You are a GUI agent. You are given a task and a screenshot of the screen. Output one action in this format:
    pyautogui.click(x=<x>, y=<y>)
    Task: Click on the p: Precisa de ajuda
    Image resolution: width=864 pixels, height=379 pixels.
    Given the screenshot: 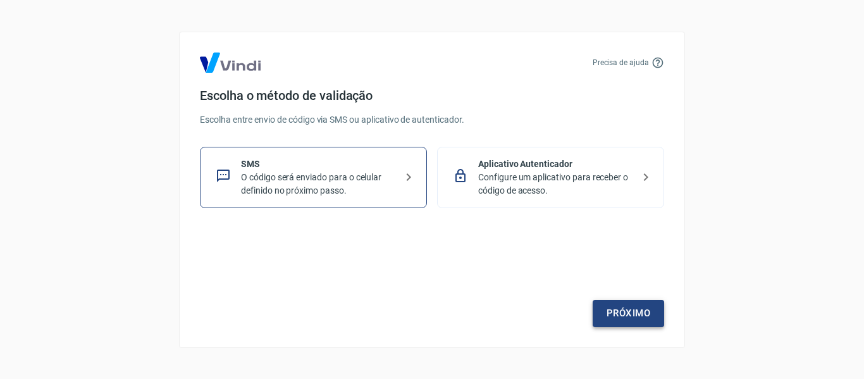 What is the action you would take?
    pyautogui.click(x=620, y=63)
    